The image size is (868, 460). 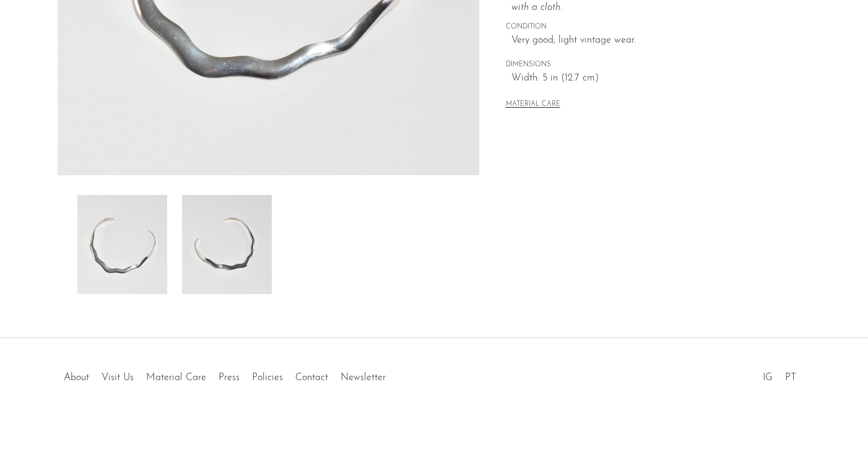 I want to click on button: MATERIAL CARE, so click(x=533, y=105).